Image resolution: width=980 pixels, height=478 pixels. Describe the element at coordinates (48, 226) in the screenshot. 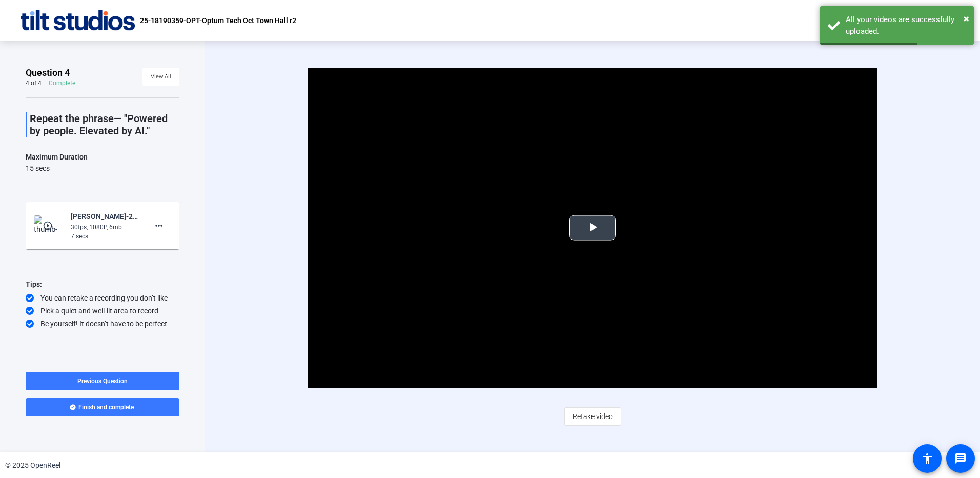

I see `img: thumb-nail` at that location.